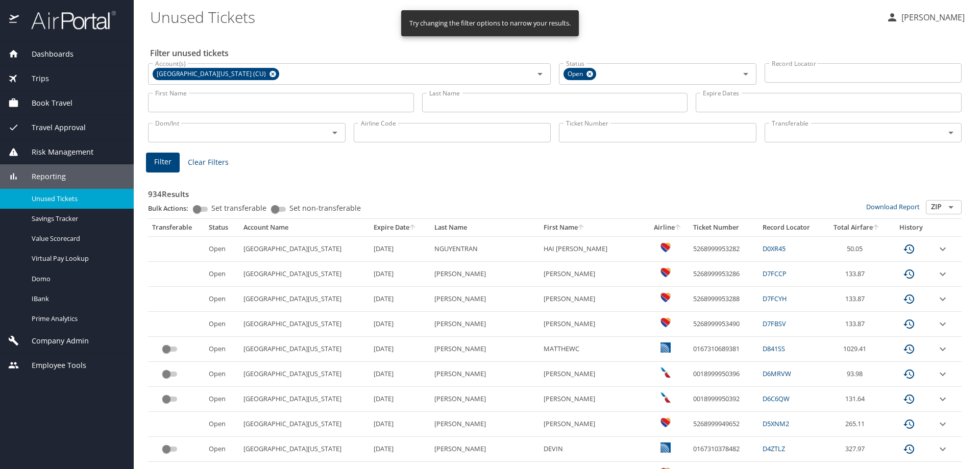 This screenshot has height=469, width=980. What do you see at coordinates (46, 54) in the screenshot?
I see `span: Dashboards` at bounding box center [46, 54].